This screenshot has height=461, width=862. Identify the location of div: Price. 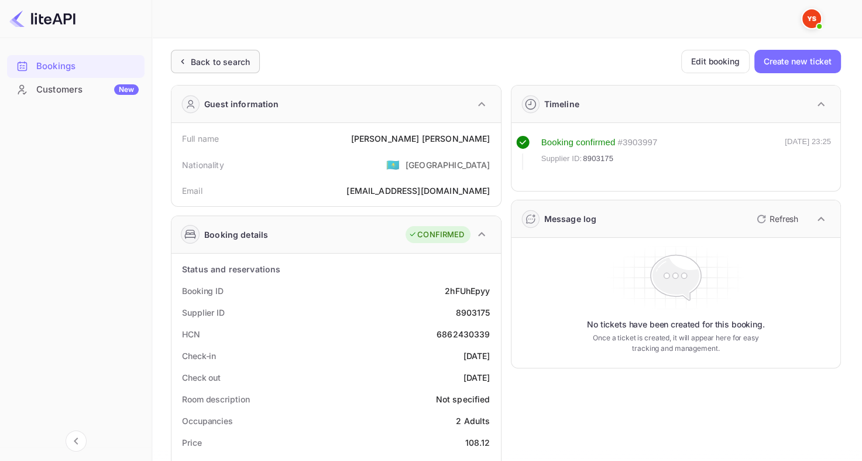
(192, 442).